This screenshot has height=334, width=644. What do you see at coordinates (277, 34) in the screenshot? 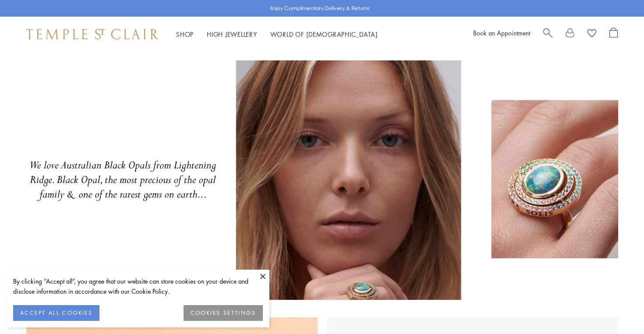
I see `nav: Main navigation` at bounding box center [277, 34].